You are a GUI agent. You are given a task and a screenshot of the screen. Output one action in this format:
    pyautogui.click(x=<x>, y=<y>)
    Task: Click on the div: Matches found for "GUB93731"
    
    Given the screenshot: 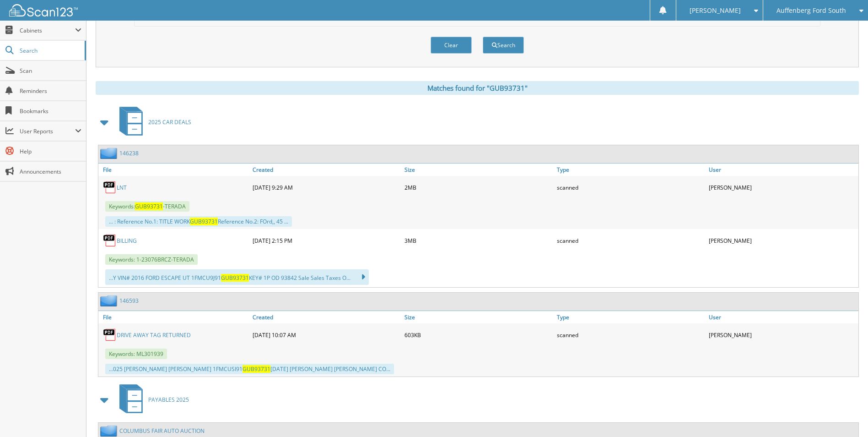 What is the action you would take?
    pyautogui.click(x=477, y=88)
    